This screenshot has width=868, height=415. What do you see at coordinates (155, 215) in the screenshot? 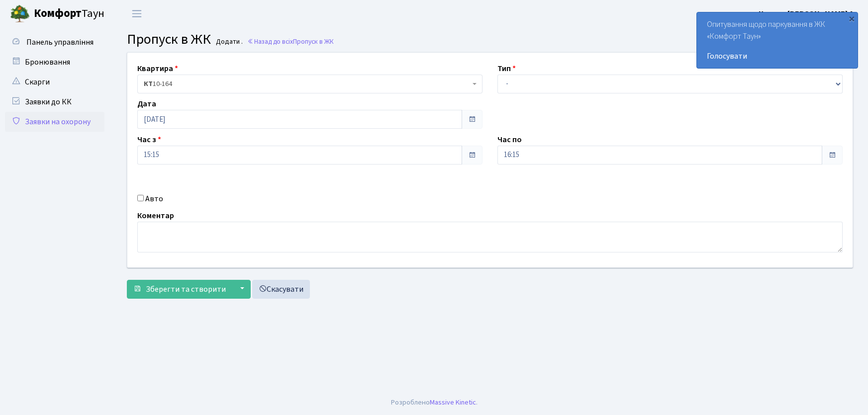
I see `label: Коментар` at bounding box center [155, 215].